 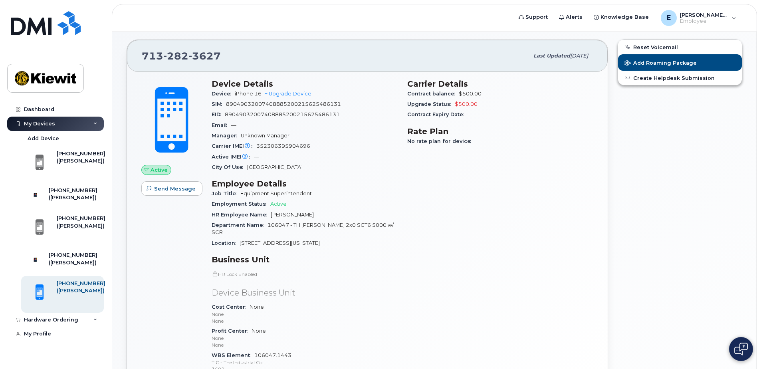 I want to click on button: Reset Voicemail, so click(x=680, y=47).